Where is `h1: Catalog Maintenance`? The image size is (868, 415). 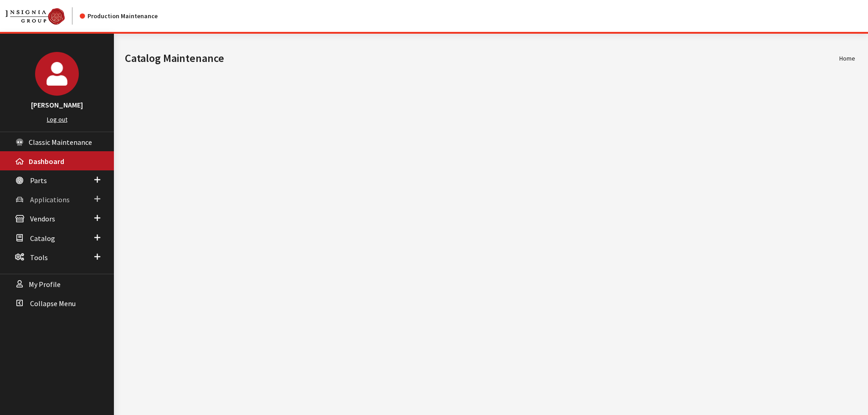
h1: Catalog Maintenance is located at coordinates (482, 58).